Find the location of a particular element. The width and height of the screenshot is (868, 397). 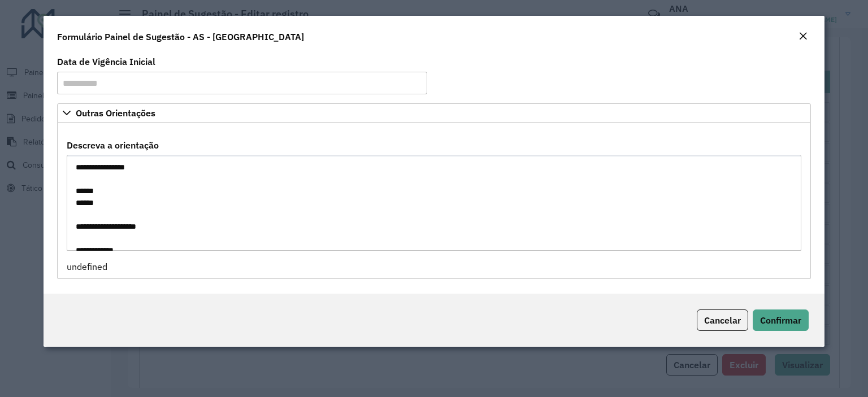

span: Outras Orientações is located at coordinates (115, 113).